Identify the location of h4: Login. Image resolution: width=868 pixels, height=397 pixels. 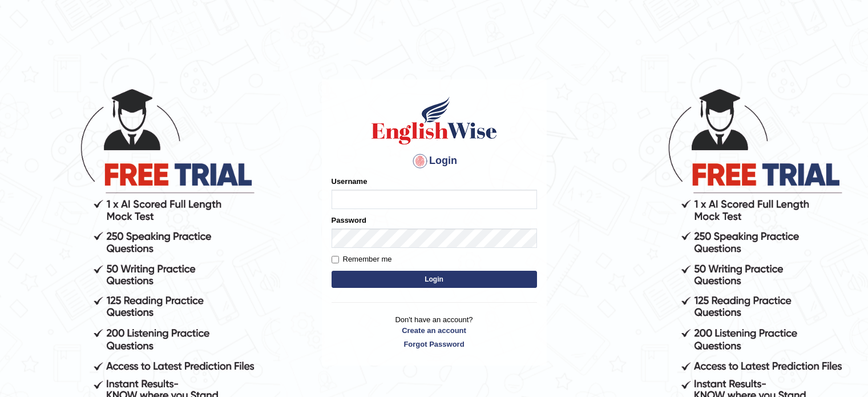
(434, 161).